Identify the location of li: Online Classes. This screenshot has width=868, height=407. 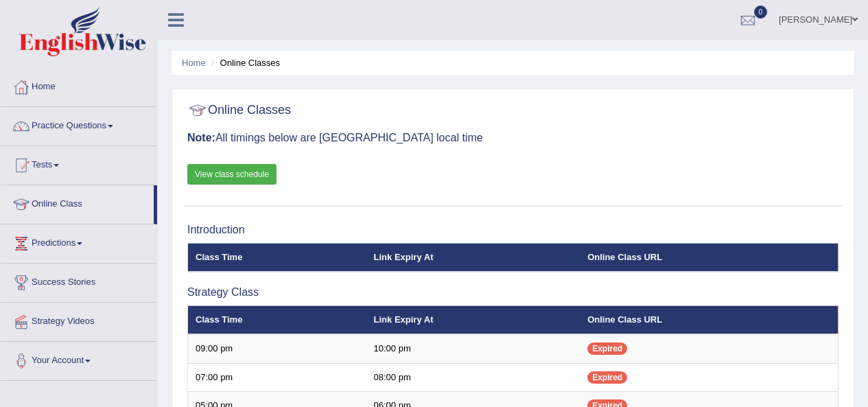
(244, 62).